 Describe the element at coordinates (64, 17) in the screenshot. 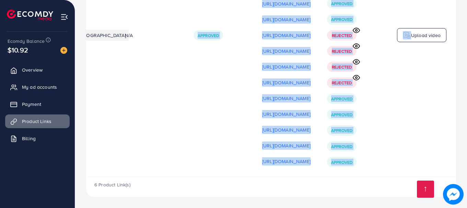

I see `img: menu` at that location.